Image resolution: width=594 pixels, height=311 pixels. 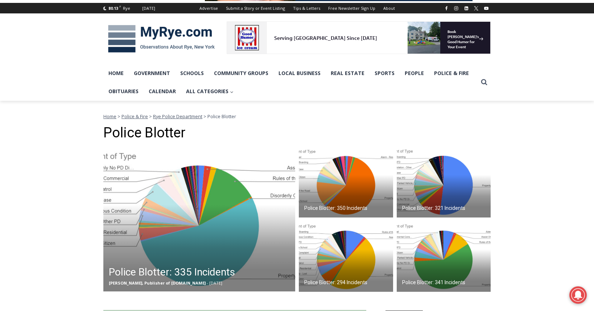 I want to click on a: Rye Police Department, so click(x=178, y=116).